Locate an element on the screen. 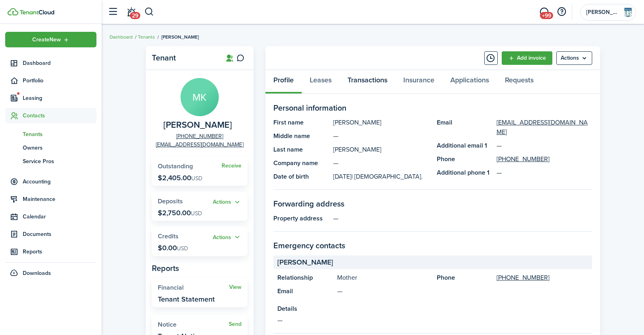  p: $0.00 is located at coordinates (173, 248).